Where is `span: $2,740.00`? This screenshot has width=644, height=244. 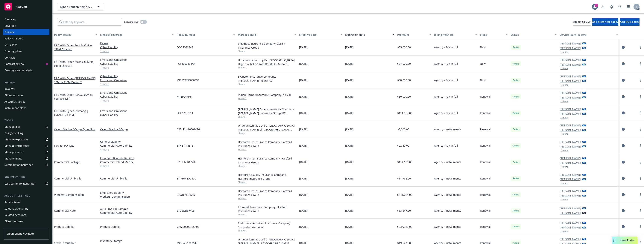
span: $2,740.00 is located at coordinates (403, 145).